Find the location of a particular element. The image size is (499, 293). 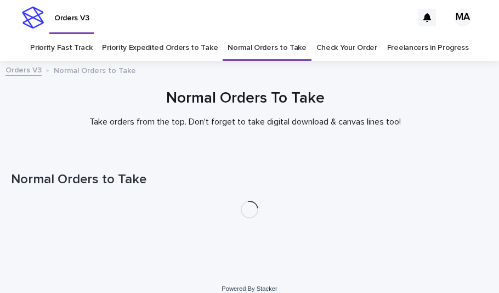

a: Priority Expedited Orders to Take is located at coordinates (160, 48).